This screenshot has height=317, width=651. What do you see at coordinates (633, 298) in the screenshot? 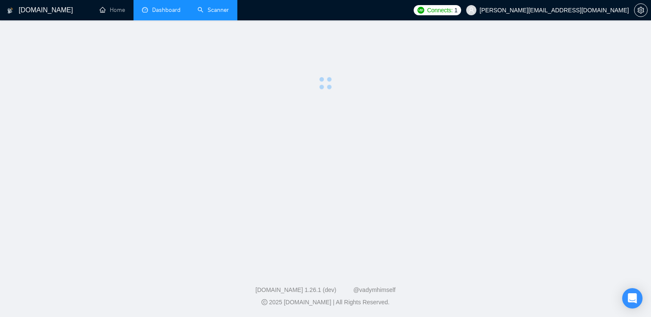
I see `div: Open Intercom Messenger` at bounding box center [633, 298].